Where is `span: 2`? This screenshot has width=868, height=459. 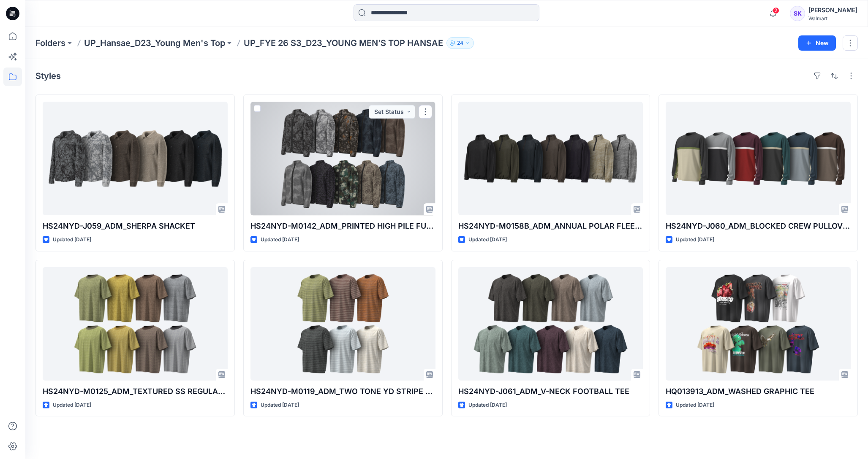 span: 2 is located at coordinates (776, 11).